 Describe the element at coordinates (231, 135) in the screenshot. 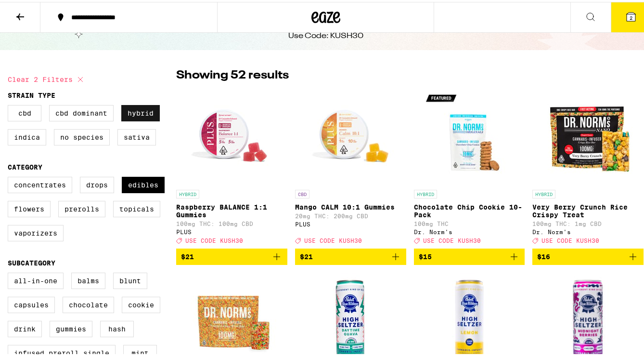

I see `img: PLUS - Raspberry BALANCE 1:1 Gummies` at that location.